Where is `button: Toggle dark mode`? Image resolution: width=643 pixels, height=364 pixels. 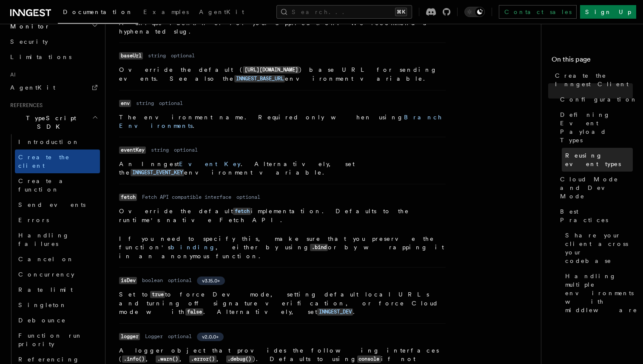 button: Toggle dark mode is located at coordinates (474, 12).